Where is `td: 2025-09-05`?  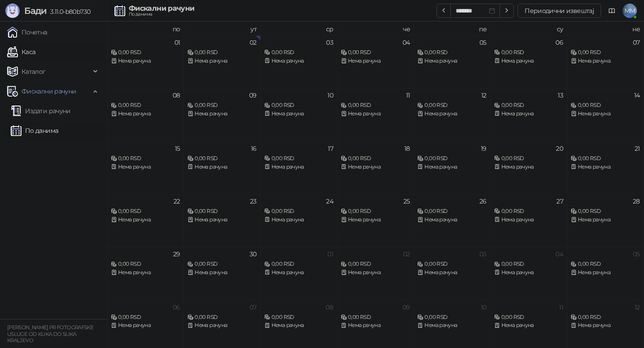 td: 2025-09-05 is located at coordinates (451, 62).